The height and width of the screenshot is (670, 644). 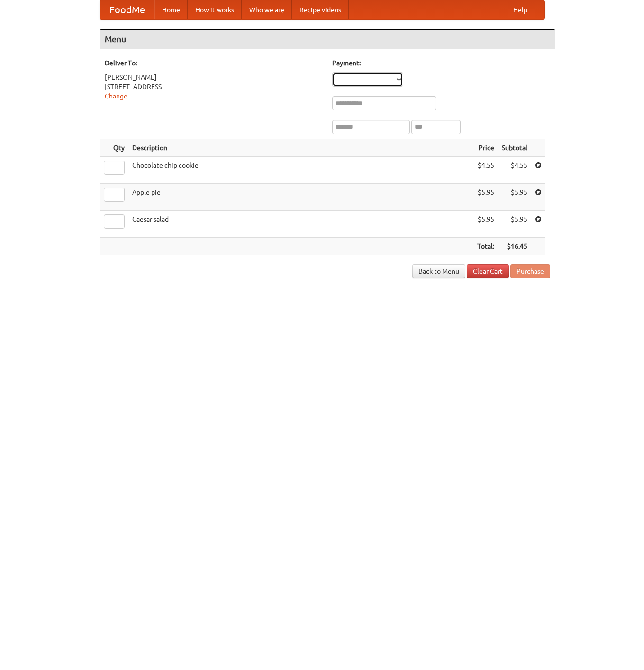 I want to click on td: Caesar salad, so click(x=301, y=224).